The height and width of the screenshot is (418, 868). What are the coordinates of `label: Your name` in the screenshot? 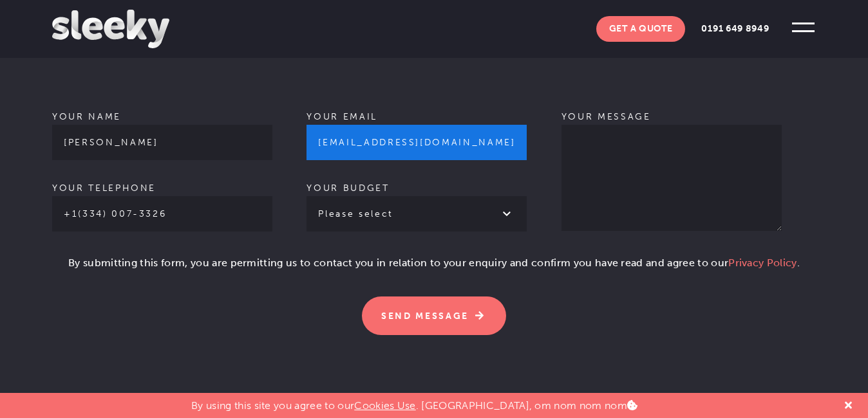 It's located at (162, 129).